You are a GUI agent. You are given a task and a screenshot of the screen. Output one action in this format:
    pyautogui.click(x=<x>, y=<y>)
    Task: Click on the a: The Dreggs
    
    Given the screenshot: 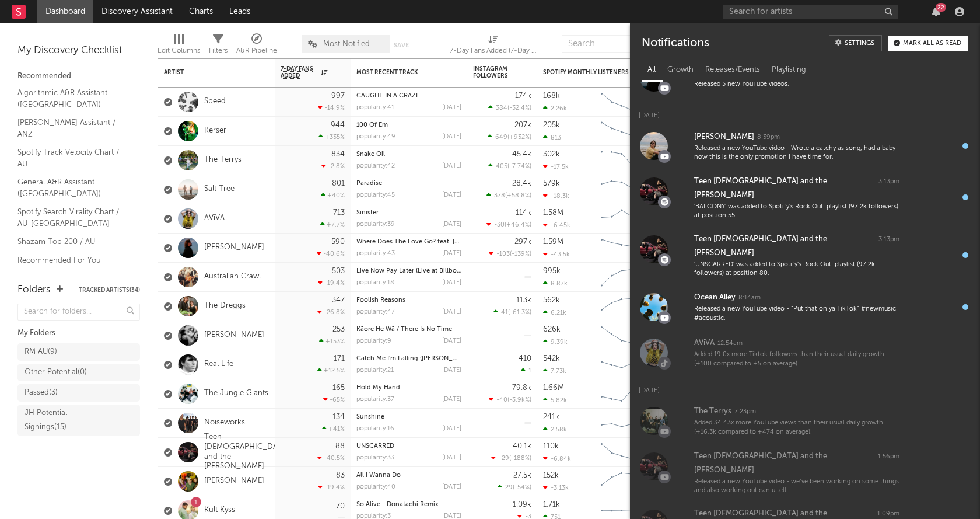 What is the action you would take?
    pyautogui.click(x=225, y=305)
    